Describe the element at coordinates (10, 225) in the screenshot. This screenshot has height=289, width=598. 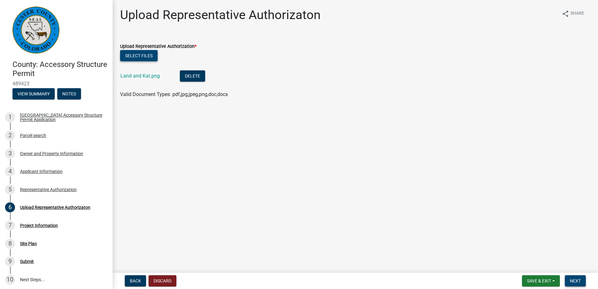
I see `div: 7` at that location.